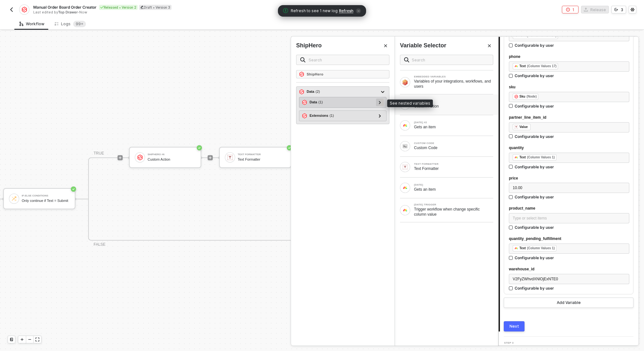  I want to click on button: Next, so click(514, 326).